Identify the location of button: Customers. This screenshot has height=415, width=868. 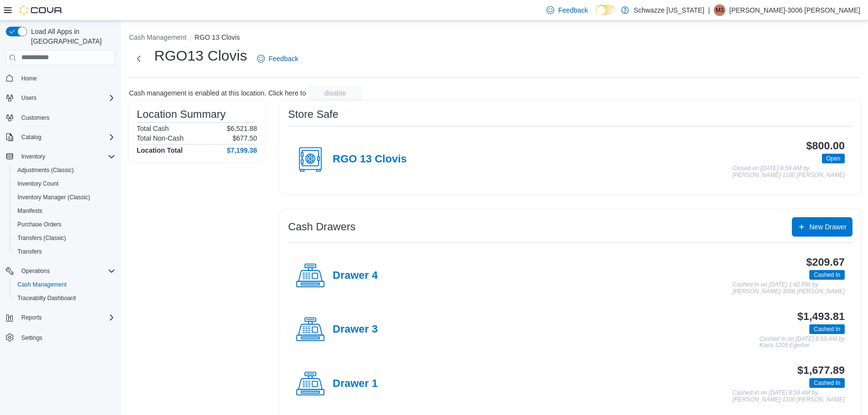
(61, 117).